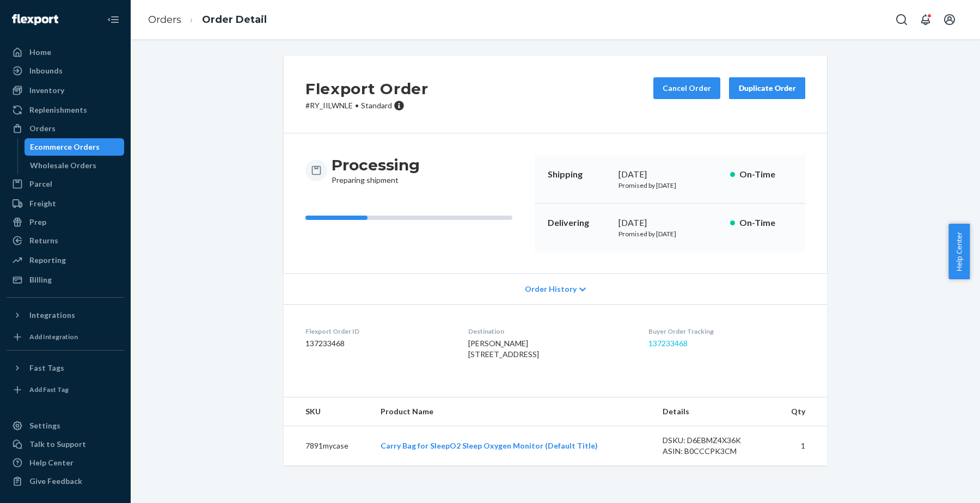 The image size is (980, 503). Describe the element at coordinates (768, 88) in the screenshot. I see `button: Duplicate Order` at that location.